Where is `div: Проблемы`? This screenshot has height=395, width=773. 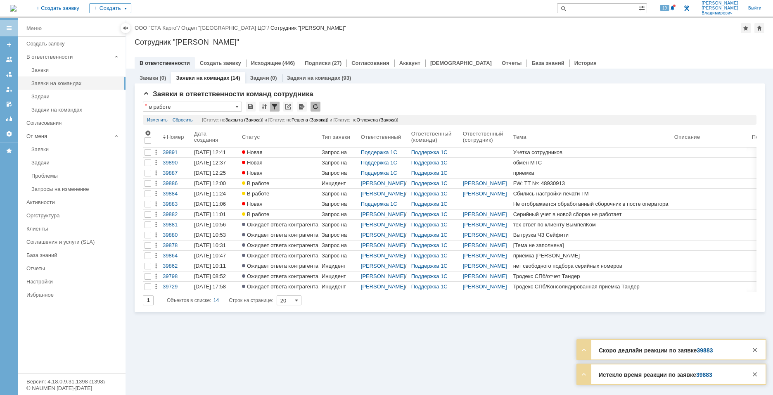
div: Проблемы is located at coordinates (76, 175).